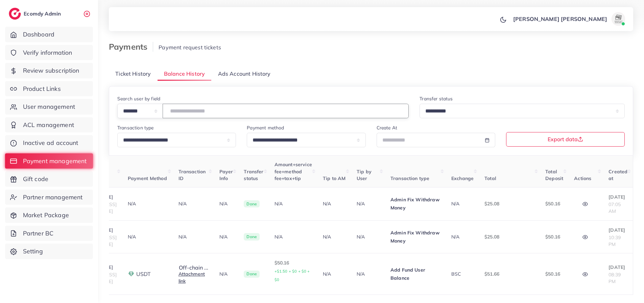 Image resolution: width=644 pixels, height=303 pixels. What do you see at coordinates (364, 175) in the screenshot?
I see `span: Tip by User` at bounding box center [364, 175].